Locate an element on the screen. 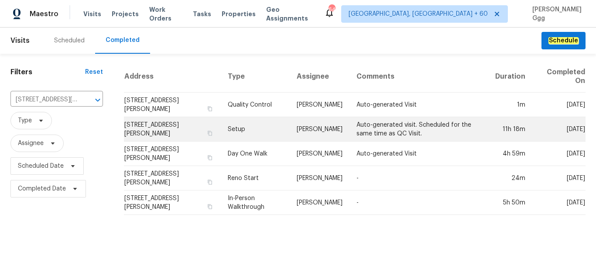 This screenshot has height=263, width=596. div: 643 is located at coordinates (332, 10).